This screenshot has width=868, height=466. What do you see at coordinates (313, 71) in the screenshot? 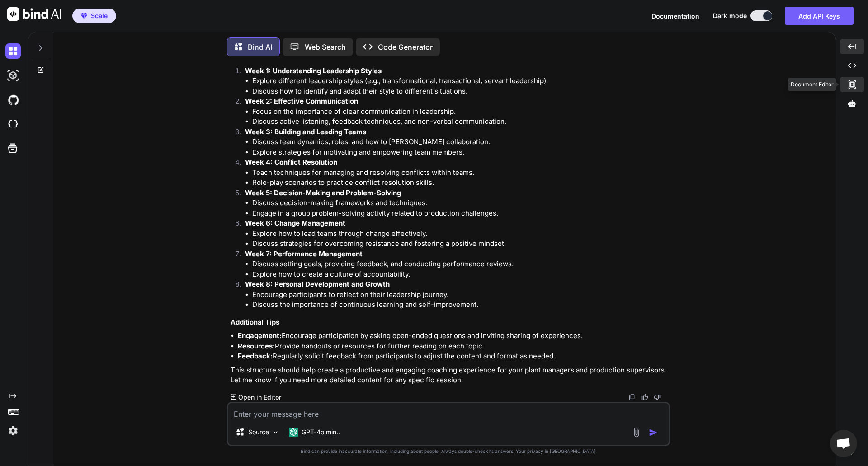
I see `strong: Week 1: Understanding Leadership Styles` at bounding box center [313, 71].